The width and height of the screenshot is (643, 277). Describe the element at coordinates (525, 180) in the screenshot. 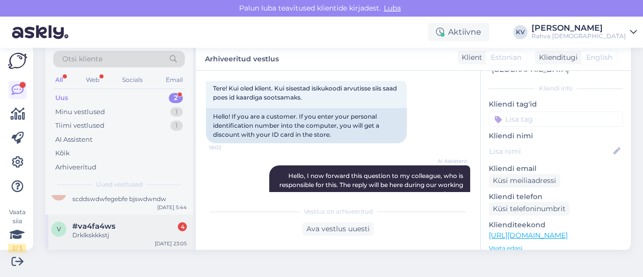

I see `div: Küsi meiliaadressi` at that location.